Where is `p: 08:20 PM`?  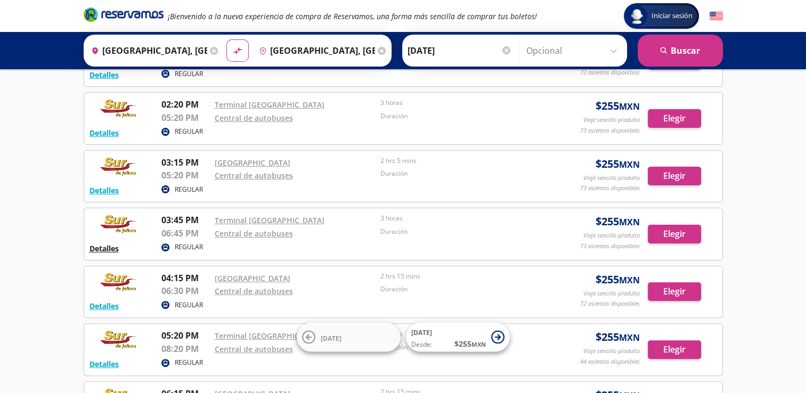
p: 08:20 PM is located at coordinates (185, 349).